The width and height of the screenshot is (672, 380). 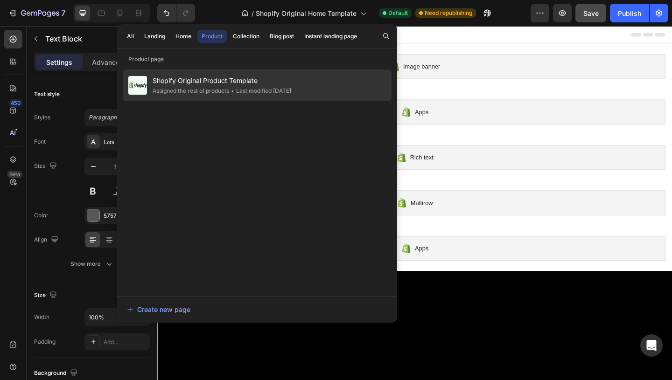 What do you see at coordinates (257, 310) in the screenshot?
I see `button: Create new page` at bounding box center [257, 310].